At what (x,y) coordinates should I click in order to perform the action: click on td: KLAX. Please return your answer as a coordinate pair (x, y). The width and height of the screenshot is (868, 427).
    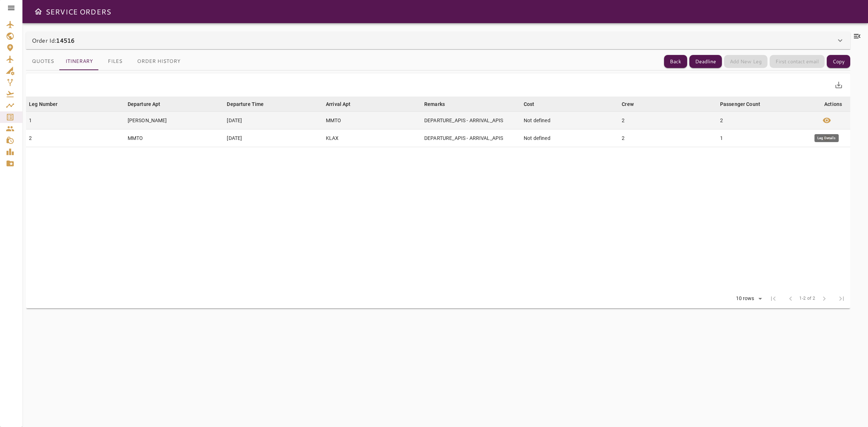
    Looking at the image, I should click on (372, 138).